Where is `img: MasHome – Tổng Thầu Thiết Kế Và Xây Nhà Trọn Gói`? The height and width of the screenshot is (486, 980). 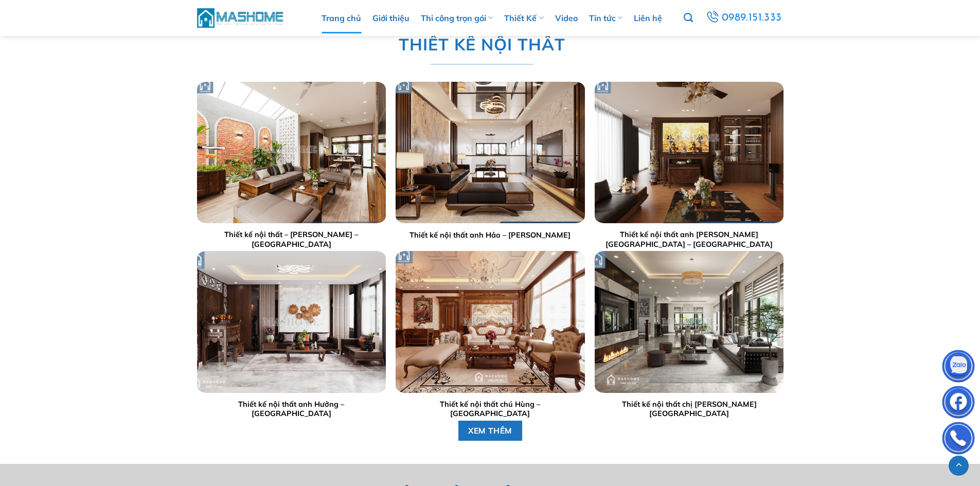
img: MasHome – Tổng Thầu Thiết Kế Và Xây Nhà Trọn Gói is located at coordinates (241, 18).